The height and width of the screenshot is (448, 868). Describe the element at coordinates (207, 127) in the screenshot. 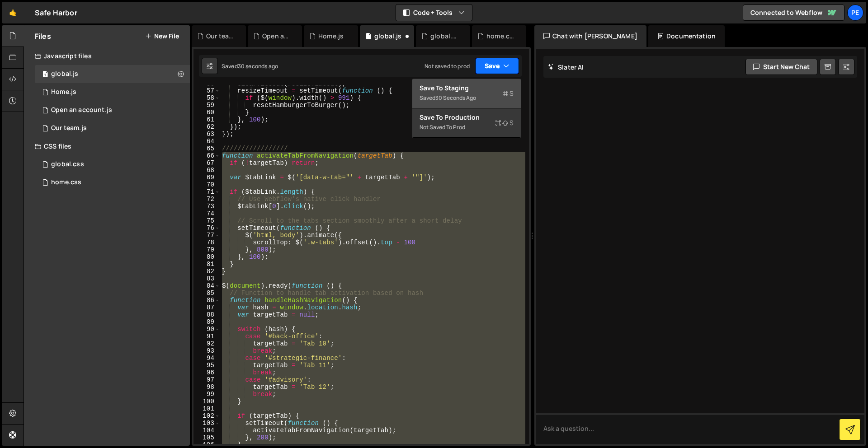

I see `div: 62` at that location.